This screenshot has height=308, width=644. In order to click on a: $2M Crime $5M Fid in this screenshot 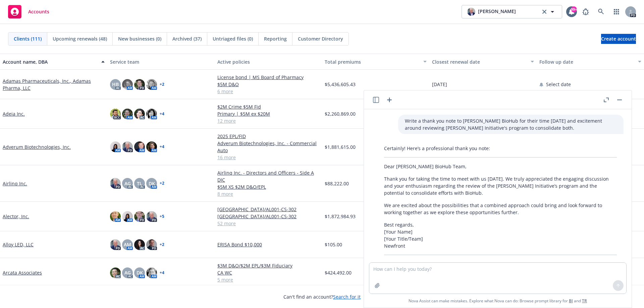, I will do `click(268, 107)`.